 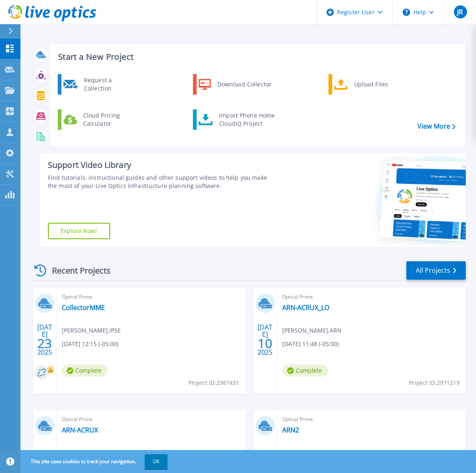 What do you see at coordinates (100, 85) in the screenshot?
I see `a: Request a Collection` at bounding box center [100, 85].